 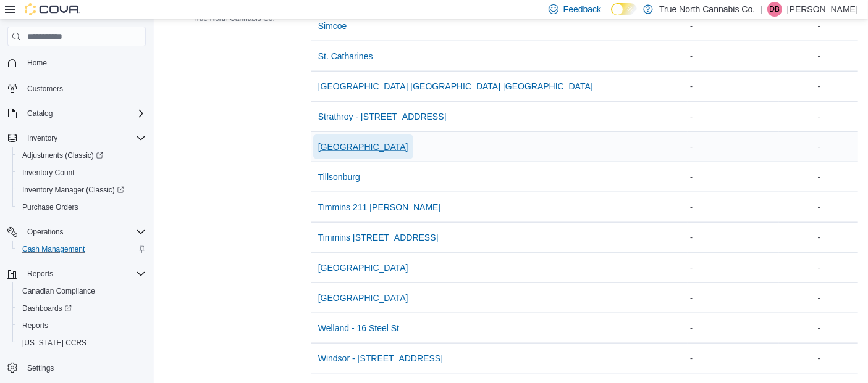 I want to click on span: Catalog, so click(x=84, y=113).